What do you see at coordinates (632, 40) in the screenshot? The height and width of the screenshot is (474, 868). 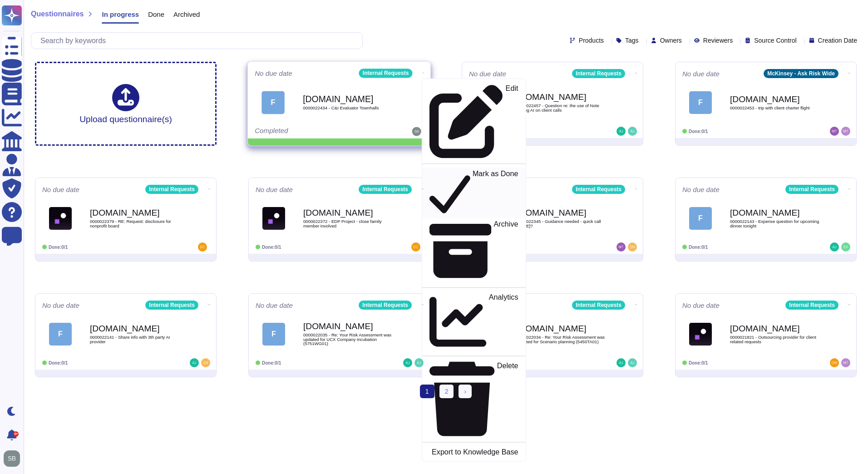 I see `span: Tags` at bounding box center [632, 40].